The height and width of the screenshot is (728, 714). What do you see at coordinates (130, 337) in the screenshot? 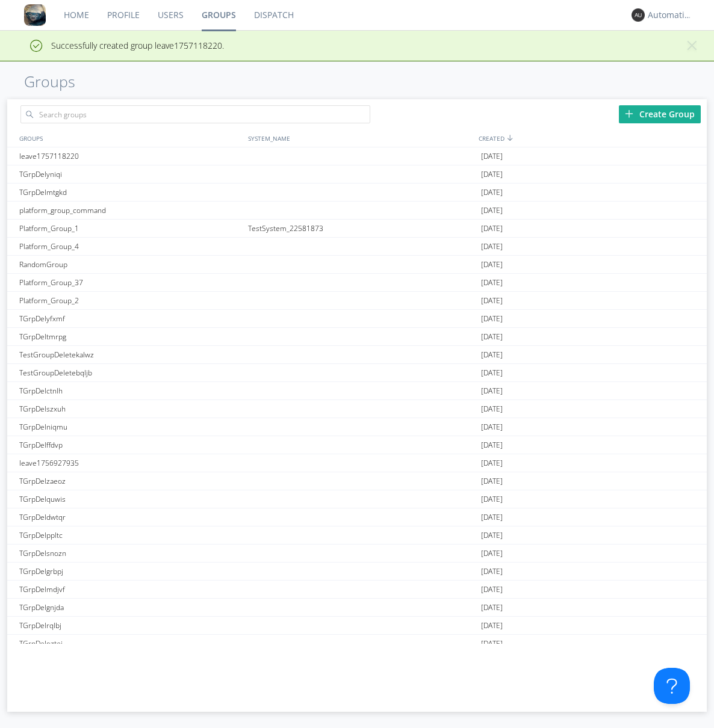
I see `div: TGrpDeltmrpg` at bounding box center [130, 337].